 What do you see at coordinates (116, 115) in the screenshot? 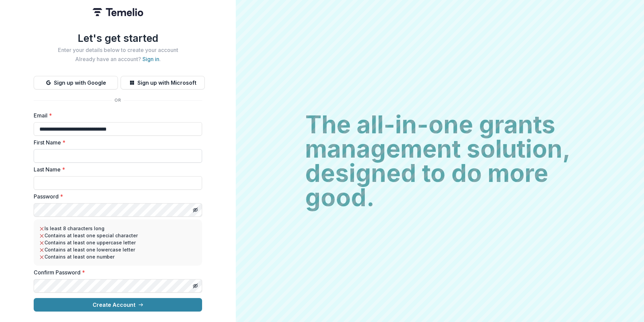
I see `label: Email` at bounding box center [116, 115].